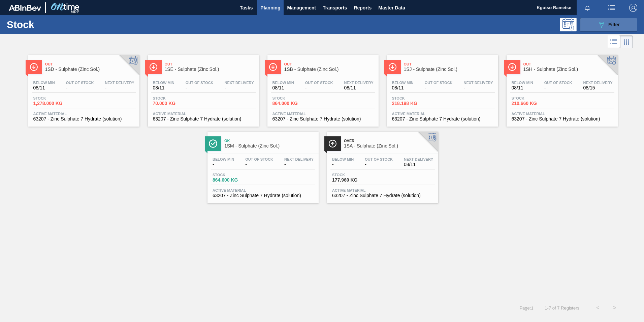 Image resolution: width=644 pixels, height=322 pixels. Describe the element at coordinates (633, 8) in the screenshot. I see `img: Logout` at that location.